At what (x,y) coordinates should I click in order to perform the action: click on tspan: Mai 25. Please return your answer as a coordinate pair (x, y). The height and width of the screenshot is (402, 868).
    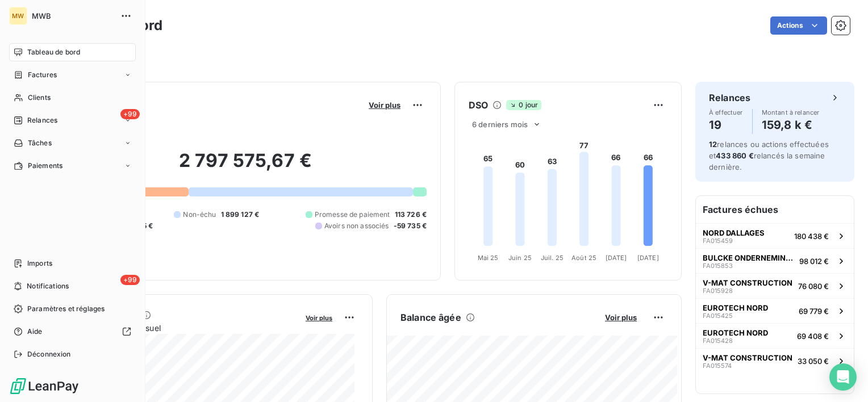
    Looking at the image, I should click on (488, 258).